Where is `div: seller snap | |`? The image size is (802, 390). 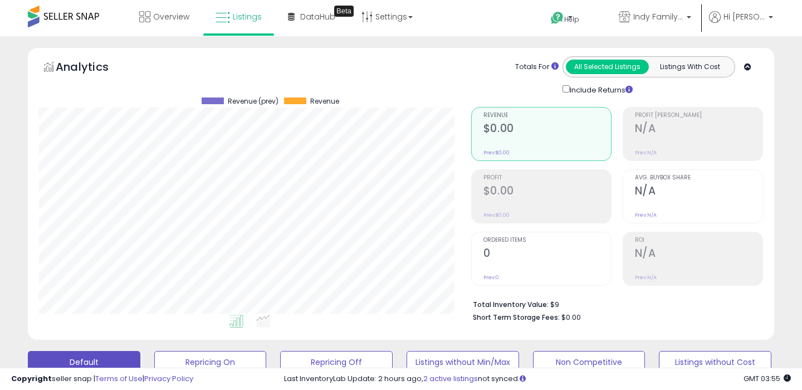
div: seller snap | | is located at coordinates (102, 379).